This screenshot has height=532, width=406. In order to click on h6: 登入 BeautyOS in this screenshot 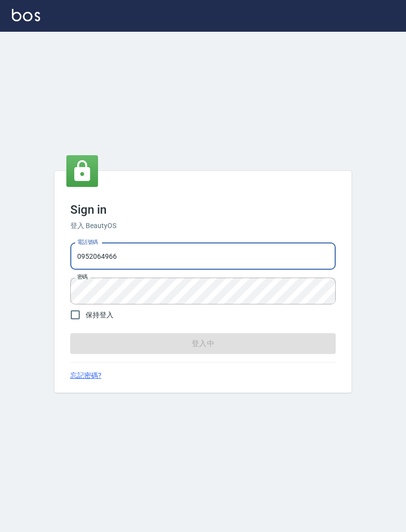, I will do `click(203, 225)`.